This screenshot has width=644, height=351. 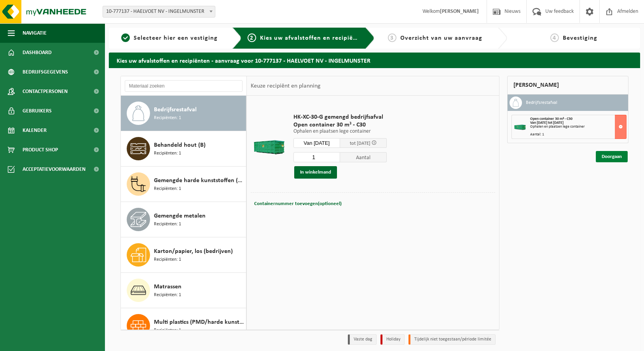 I want to click on span: Behandeld hout (B), so click(x=180, y=145).